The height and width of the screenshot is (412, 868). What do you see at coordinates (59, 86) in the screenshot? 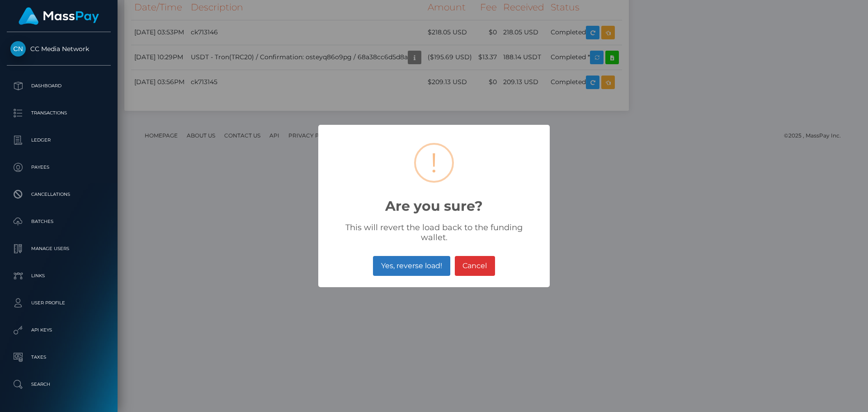
I see `p: Dashboard` at bounding box center [59, 86].